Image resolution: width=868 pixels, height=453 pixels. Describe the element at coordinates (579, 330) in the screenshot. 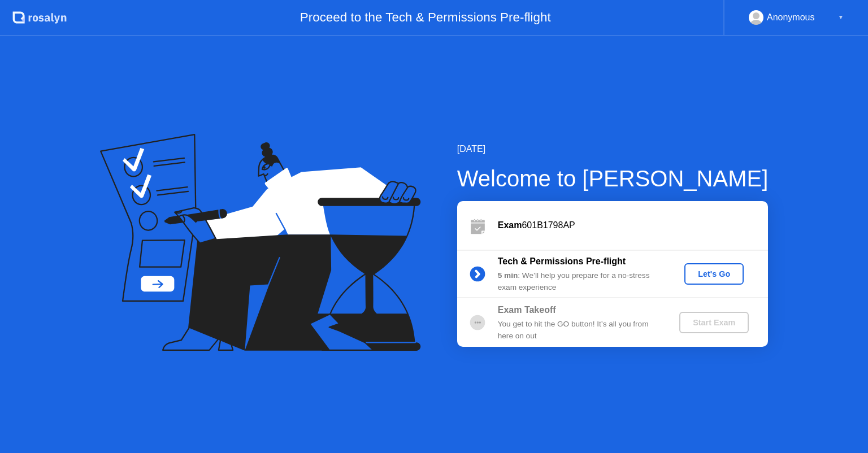

I see `div: You get to hit the GO button! It’s all you from here on out` at that location.